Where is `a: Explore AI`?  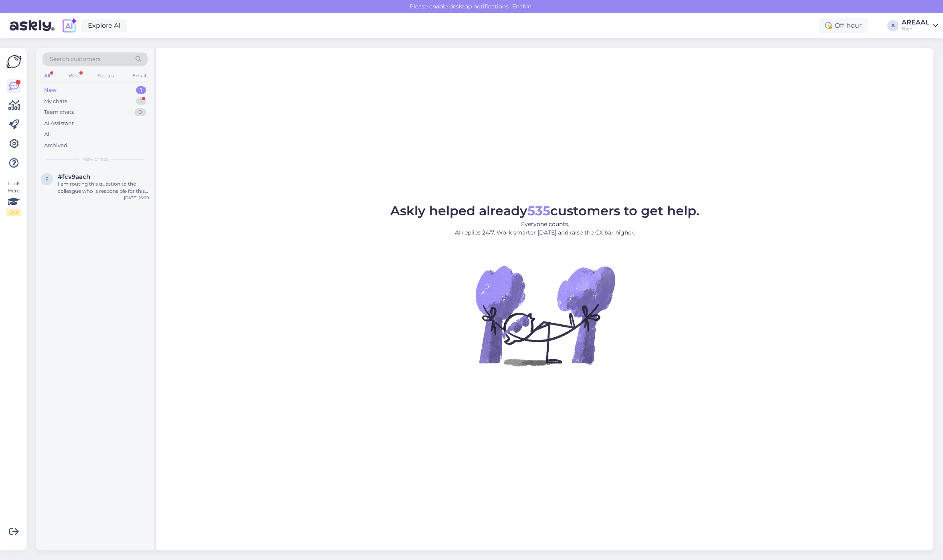
a: Explore AI is located at coordinates (104, 25).